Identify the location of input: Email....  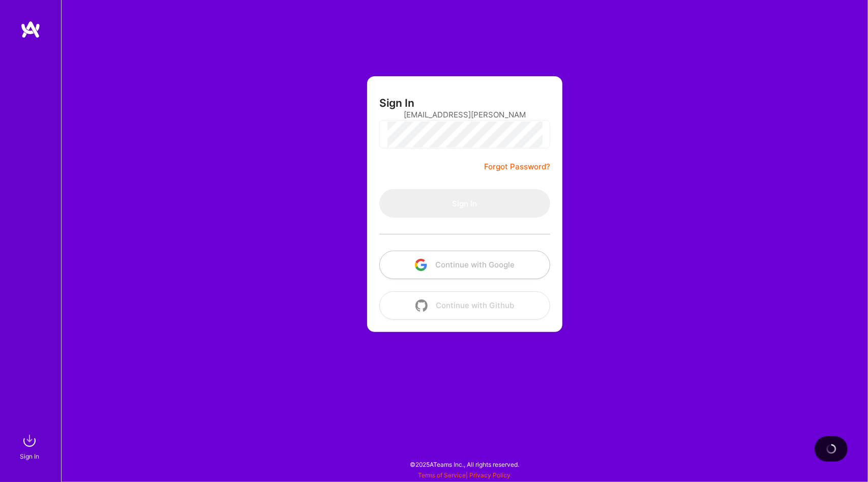
(465, 115).